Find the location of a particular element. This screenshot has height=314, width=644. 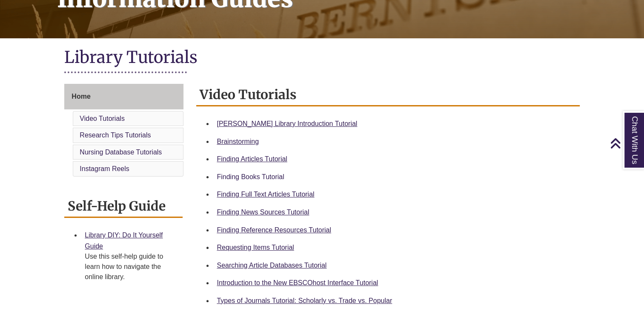

a: Home is located at coordinates (124, 97).